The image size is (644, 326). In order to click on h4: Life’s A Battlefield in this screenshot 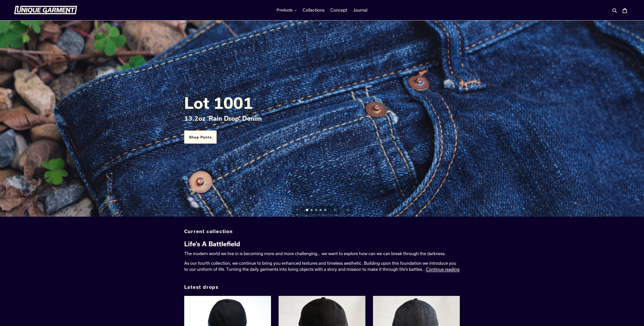, I will do `click(322, 244)`.